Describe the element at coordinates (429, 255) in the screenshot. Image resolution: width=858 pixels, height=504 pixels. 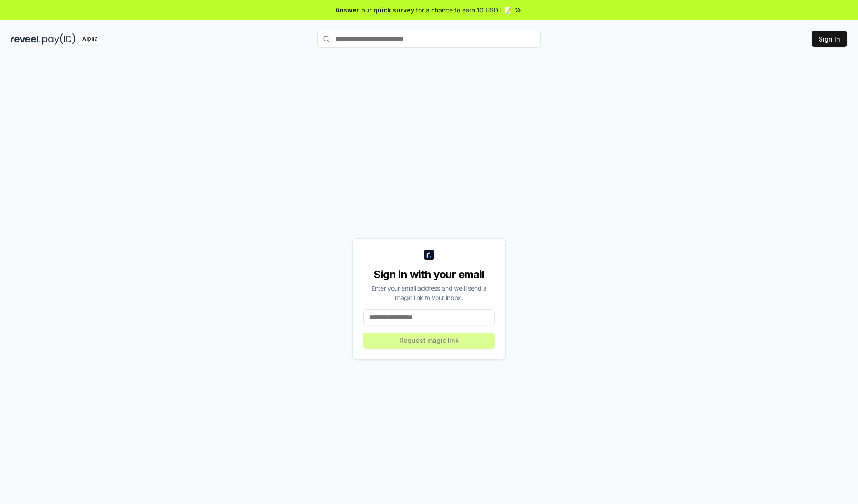
I see `img: logo_small` at that location.